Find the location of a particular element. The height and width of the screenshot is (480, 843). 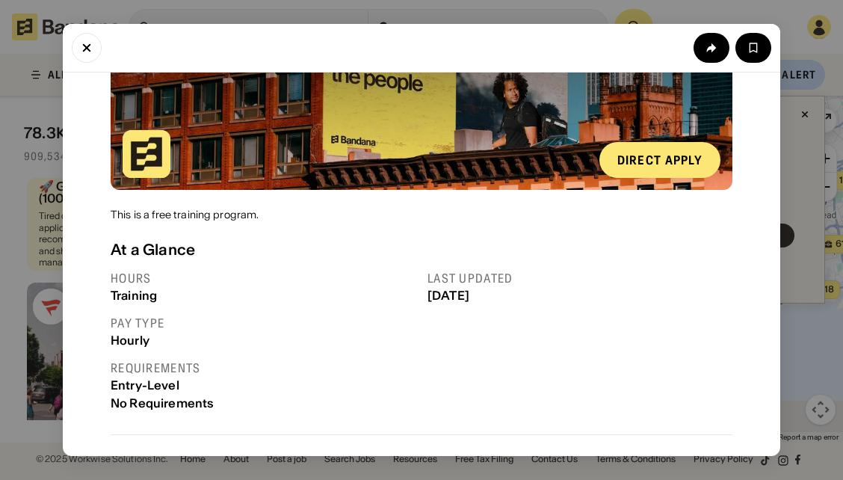

div: Hours is located at coordinates (263, 278).